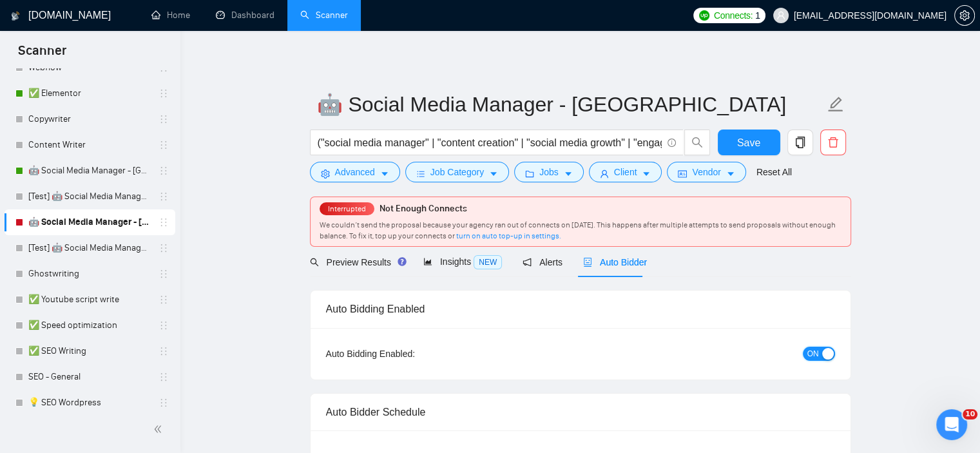 This screenshot has width=980, height=453. Describe the element at coordinates (964, 16) in the screenshot. I see `a: setting` at that location.